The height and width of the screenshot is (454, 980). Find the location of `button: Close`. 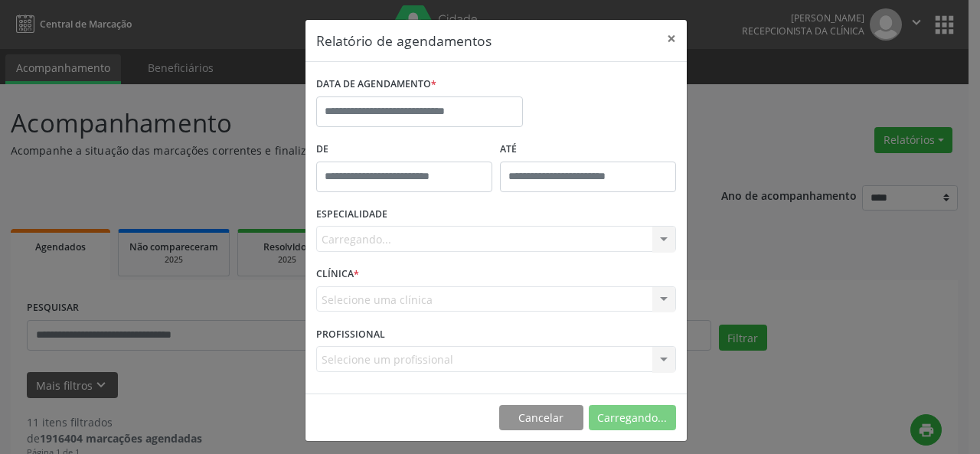

button: Close is located at coordinates (672, 39).